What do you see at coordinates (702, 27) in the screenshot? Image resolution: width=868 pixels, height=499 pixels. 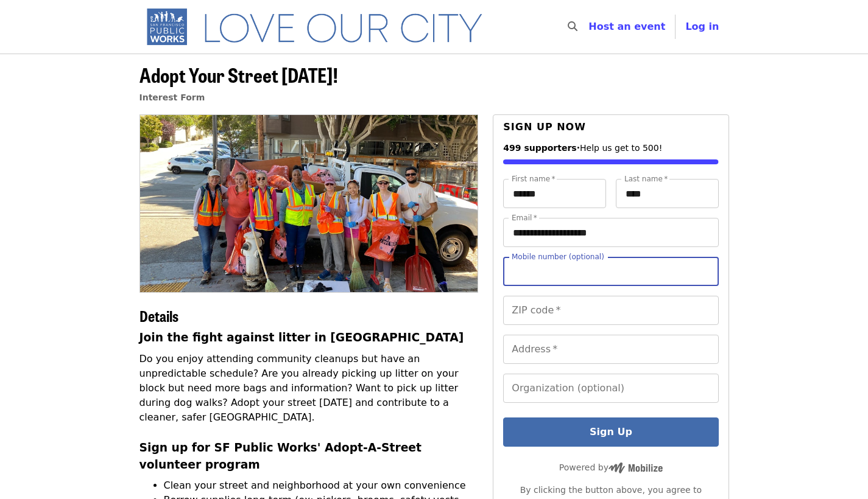 I see `button: Log in` at bounding box center [702, 27].